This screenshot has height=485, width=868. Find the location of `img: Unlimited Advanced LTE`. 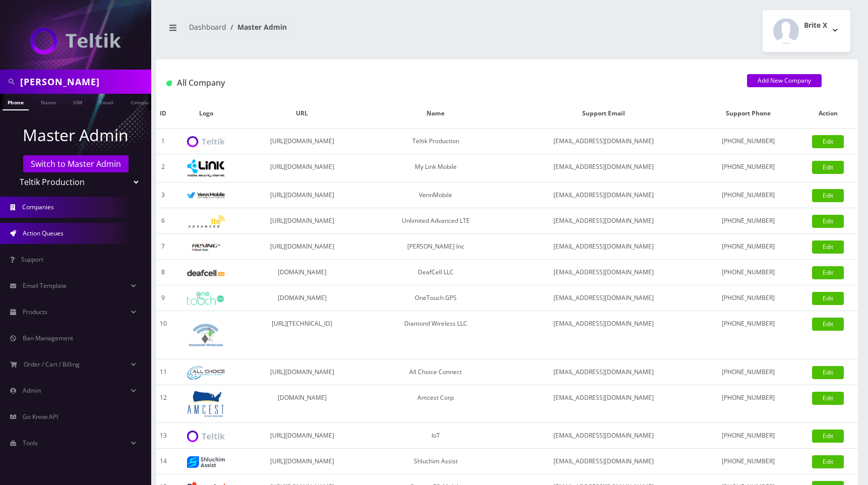

img: Unlimited Advanced LTE is located at coordinates (206, 222).